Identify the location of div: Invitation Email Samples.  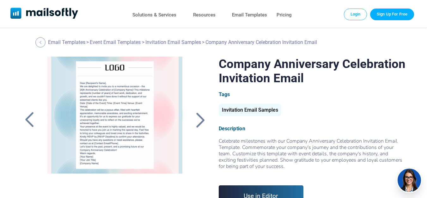
(250, 110).